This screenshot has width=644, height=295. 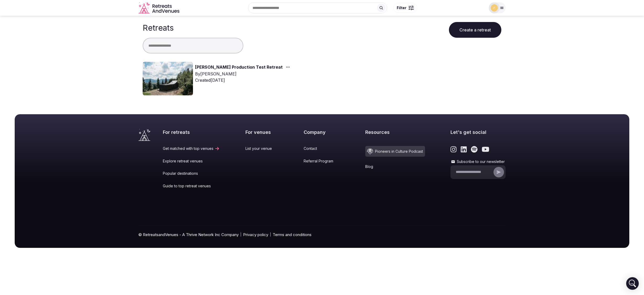 I want to click on span: Filter, so click(x=401, y=8).